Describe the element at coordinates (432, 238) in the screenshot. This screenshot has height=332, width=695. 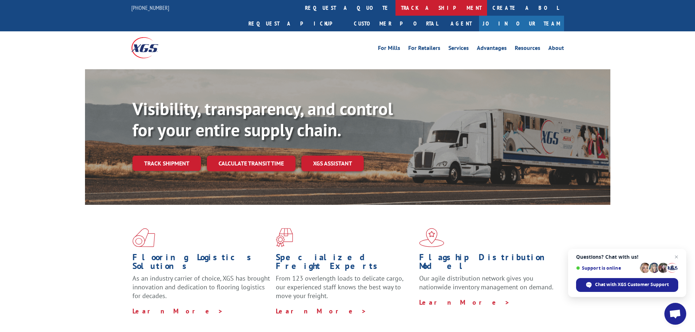
I see `img: xgs-icon-flagship-distribution-model-red` at that location.